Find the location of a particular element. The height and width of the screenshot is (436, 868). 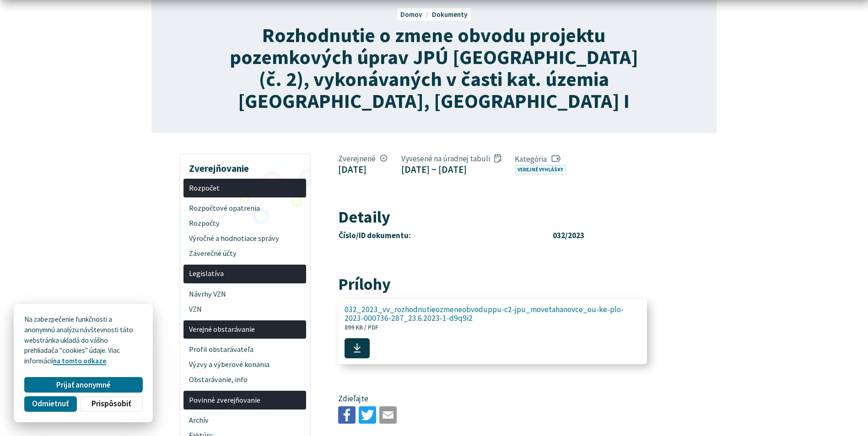

span: Prijať anonymné is located at coordinates (83, 385).